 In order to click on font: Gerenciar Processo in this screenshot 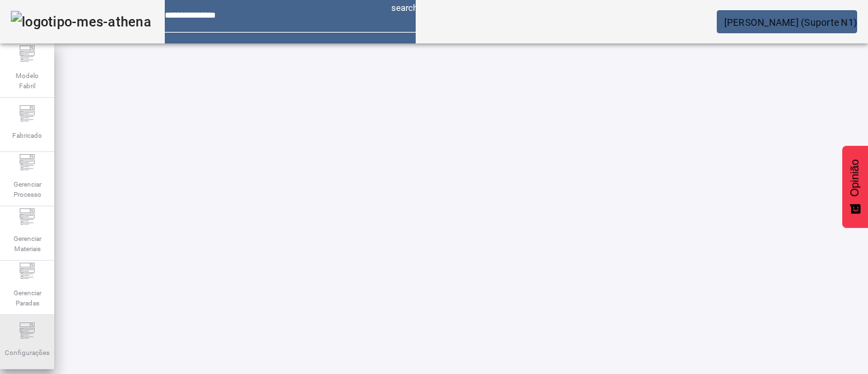, I will do `click(27, 189)`.